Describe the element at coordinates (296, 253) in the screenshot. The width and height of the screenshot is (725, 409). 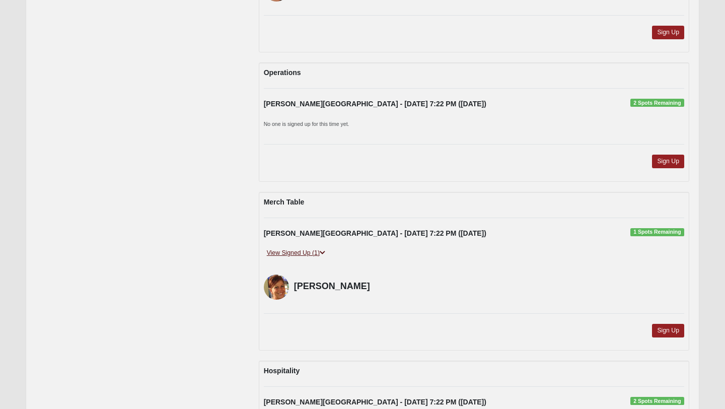
I see `a: View Signed Up (1)` at that location.